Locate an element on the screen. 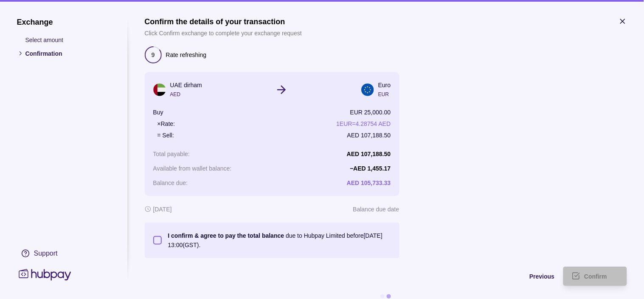 The width and height of the screenshot is (644, 299). h1: Confirm the details of your transaction is located at coordinates (223, 22).